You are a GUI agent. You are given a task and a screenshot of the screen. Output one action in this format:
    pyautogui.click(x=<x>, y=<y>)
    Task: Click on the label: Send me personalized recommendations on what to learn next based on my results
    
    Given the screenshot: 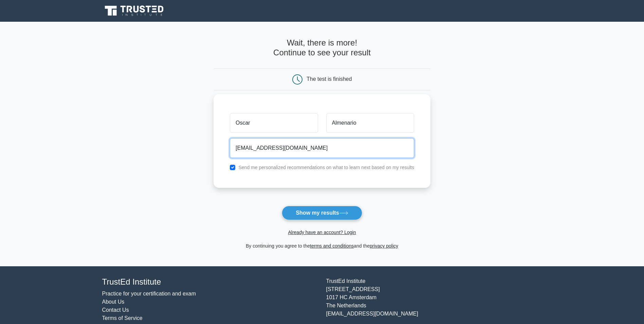 What is the action you would take?
    pyautogui.click(x=327, y=168)
    